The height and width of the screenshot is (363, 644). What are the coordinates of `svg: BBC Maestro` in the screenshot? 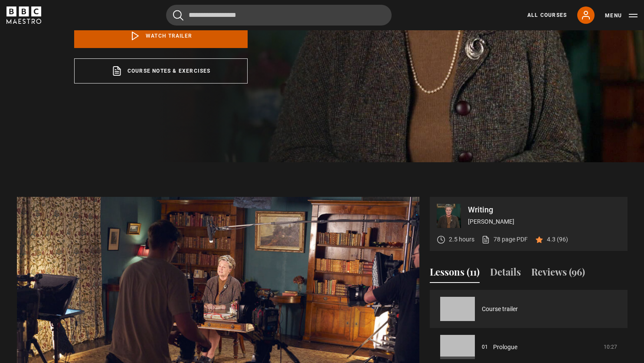 It's located at (24, 16).